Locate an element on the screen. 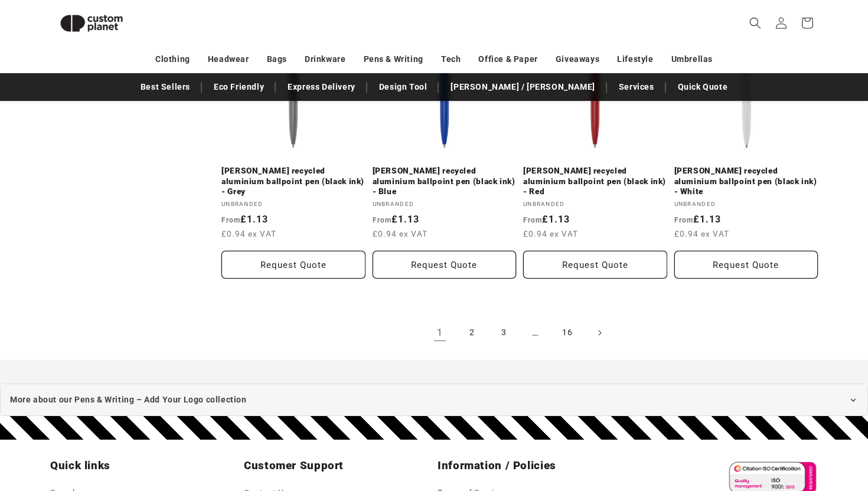 The height and width of the screenshot is (491, 868). a: Design Tool is located at coordinates (403, 87).